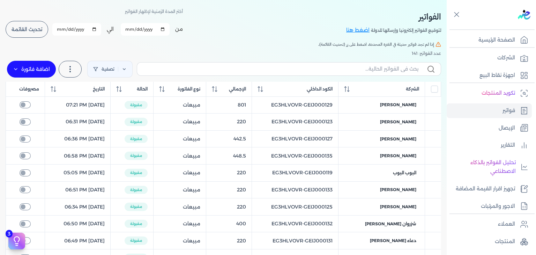 The width and height of the screenshot is (536, 255). I want to click on p: العملاء, so click(507, 224).